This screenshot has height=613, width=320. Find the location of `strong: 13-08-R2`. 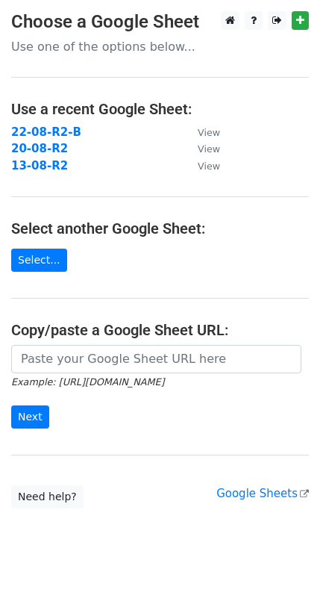

strong: 13-08-R2 is located at coordinates (40, 166).